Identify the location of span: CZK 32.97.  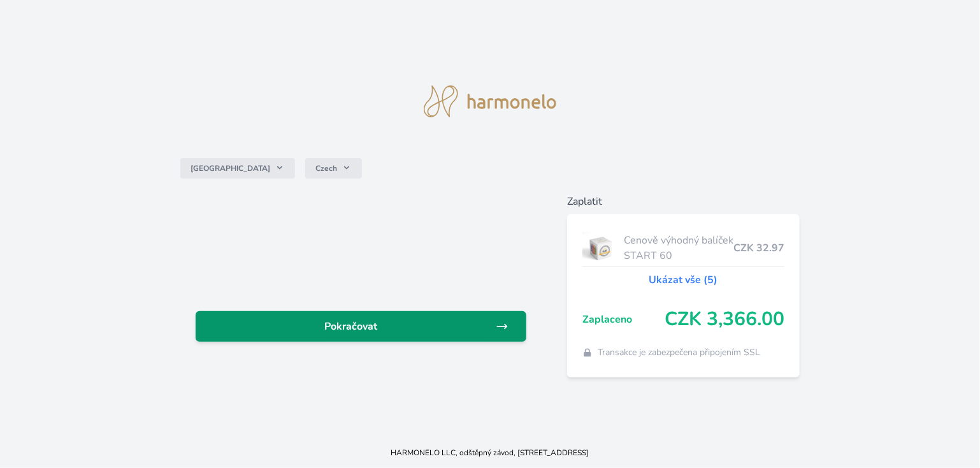
(759, 248).